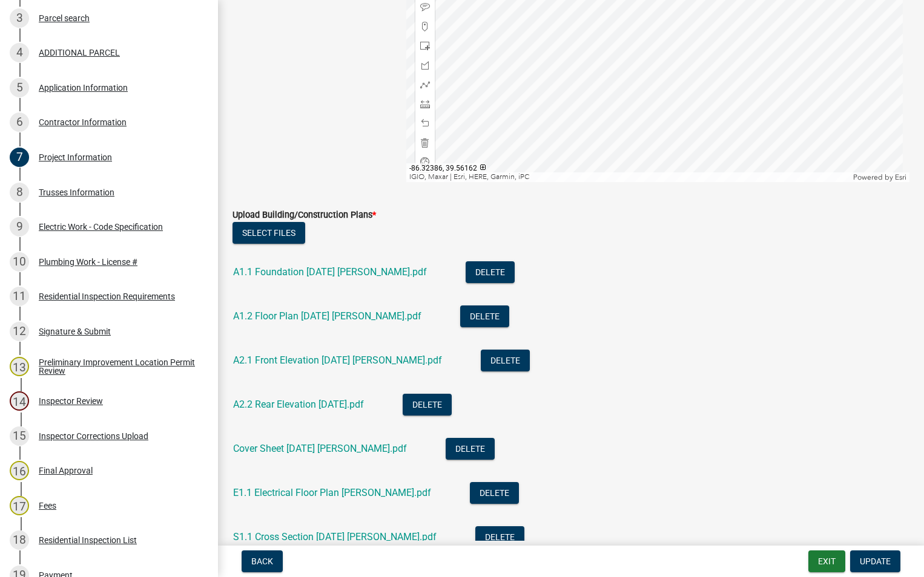 Image resolution: width=924 pixels, height=577 pixels. I want to click on div: 16, so click(19, 471).